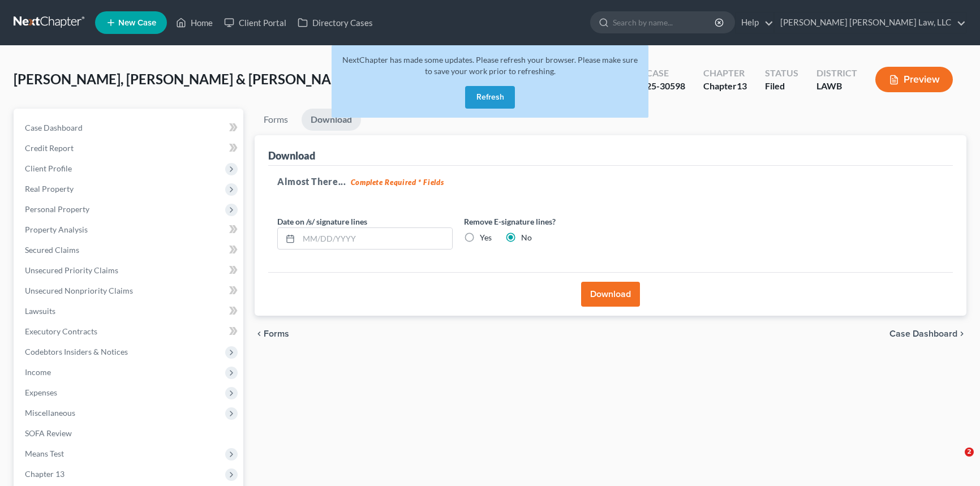 This screenshot has width=980, height=486. Describe the element at coordinates (335, 23) in the screenshot. I see `a: Directory Cases` at that location.